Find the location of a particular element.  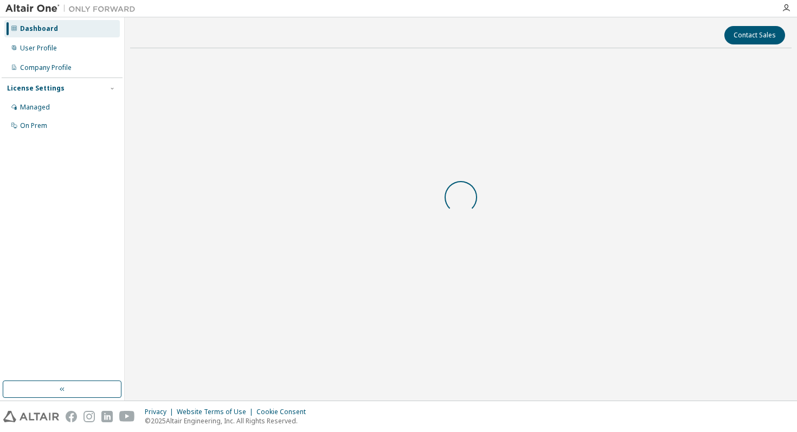

div: Company Profile is located at coordinates (46, 68).